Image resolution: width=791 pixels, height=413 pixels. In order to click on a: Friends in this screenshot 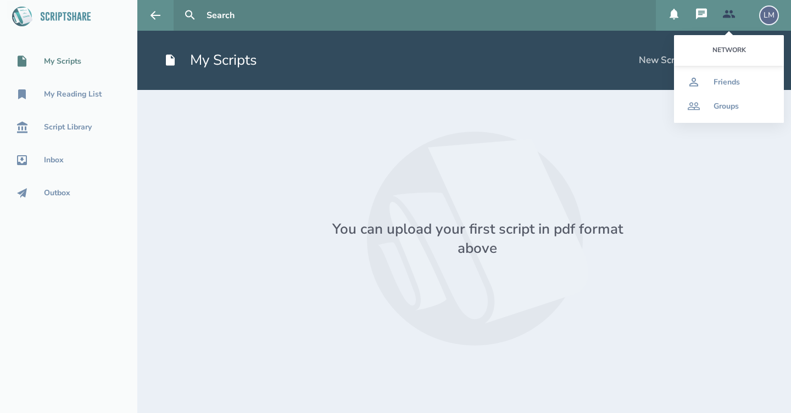, I will do `click(729, 82)`.